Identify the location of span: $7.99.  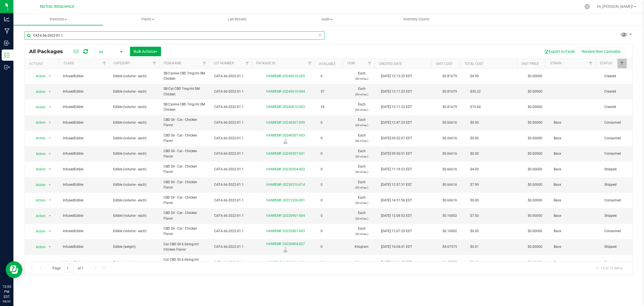
(475, 185).